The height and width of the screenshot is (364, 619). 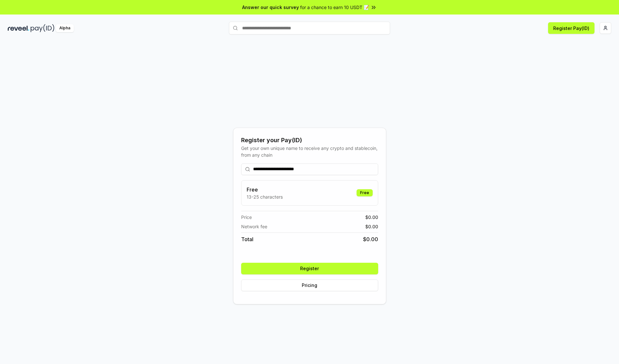 I want to click on button: Register Pay(ID), so click(x=571, y=28).